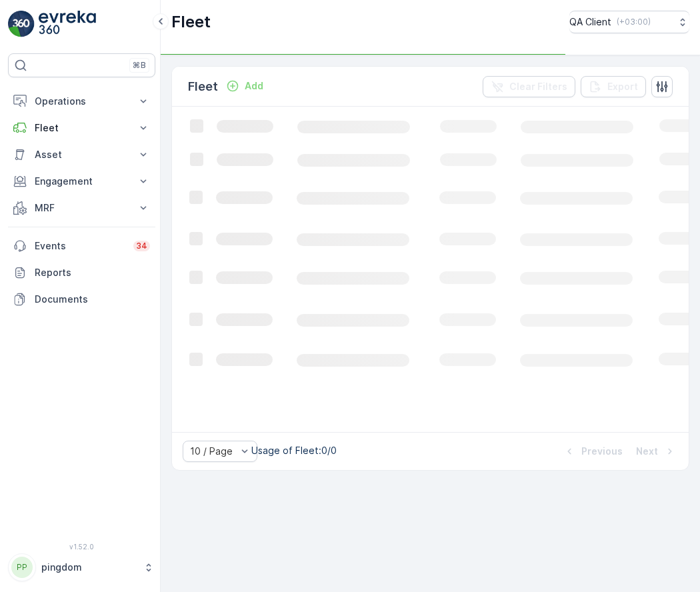 This screenshot has width=700, height=592. I want to click on p: Documents, so click(92, 300).